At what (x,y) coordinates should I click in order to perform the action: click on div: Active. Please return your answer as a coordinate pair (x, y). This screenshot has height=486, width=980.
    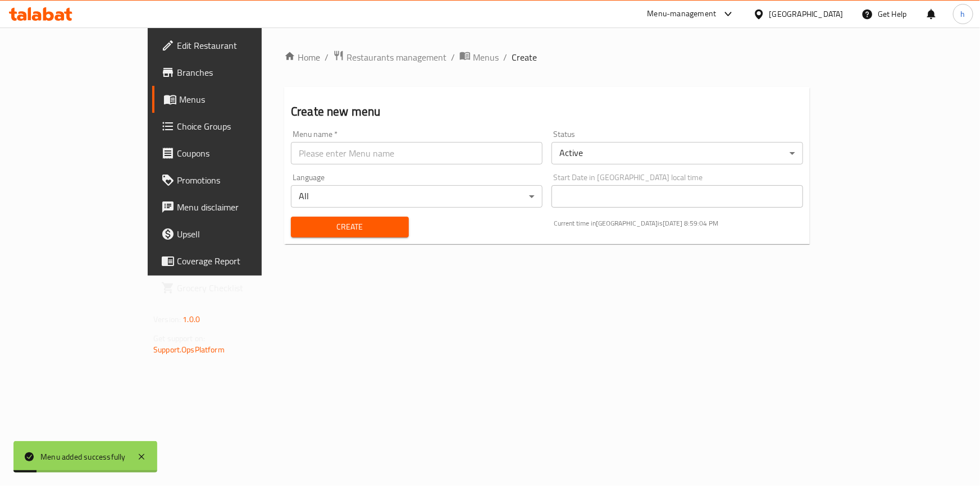
    Looking at the image, I should click on (677, 154).